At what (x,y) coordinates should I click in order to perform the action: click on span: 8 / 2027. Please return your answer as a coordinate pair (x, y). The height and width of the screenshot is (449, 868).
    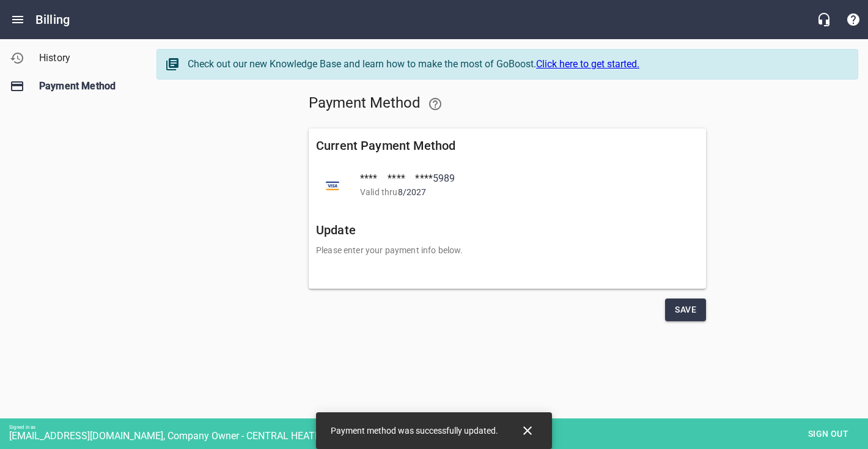
    Looking at the image, I should click on (412, 192).